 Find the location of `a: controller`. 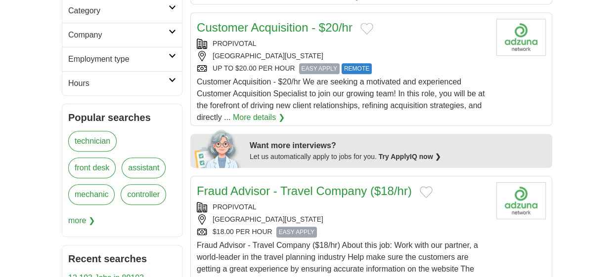

a: controller is located at coordinates (143, 195).